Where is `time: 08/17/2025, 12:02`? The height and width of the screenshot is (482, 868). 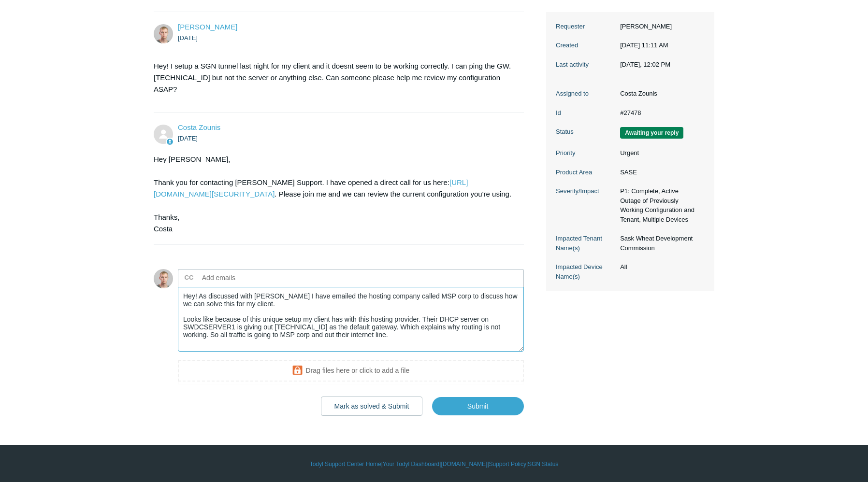
time: 08/17/2025, 12:02 is located at coordinates (646, 64).